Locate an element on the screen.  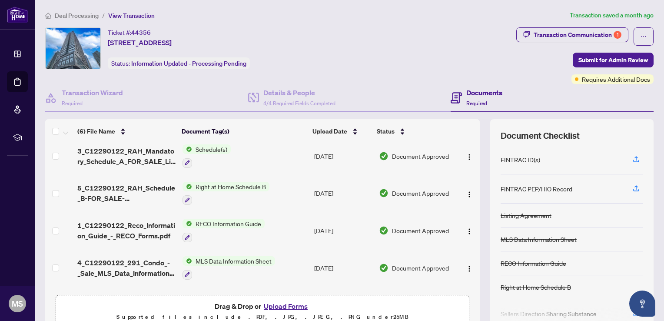
span: Deal Processing is located at coordinates (77, 16).